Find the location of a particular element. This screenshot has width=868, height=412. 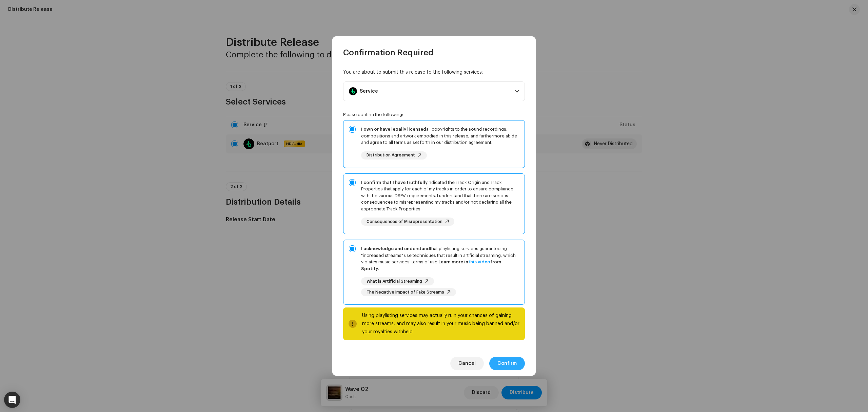

p-togglebutton: I own or have legally licensedall copyrights to the sound recordings, compositions and artwork em... is located at coordinates (434, 144).